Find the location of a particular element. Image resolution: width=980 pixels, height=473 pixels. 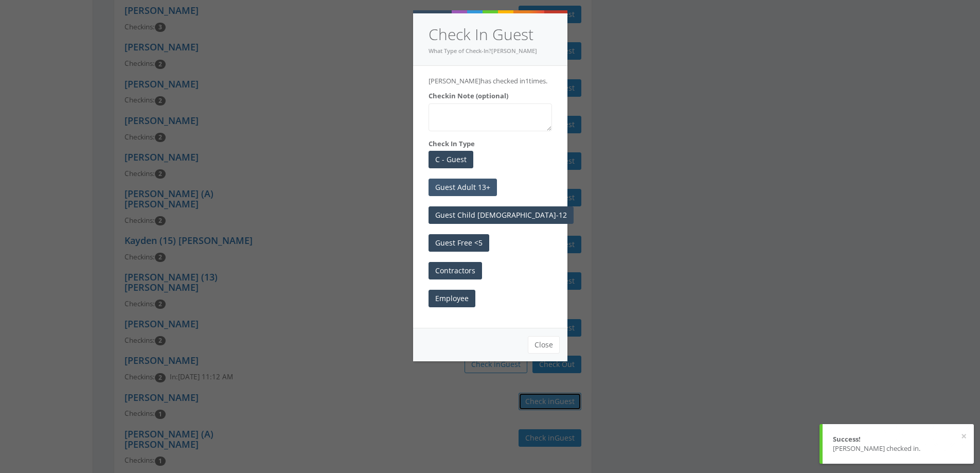

label: Checkin Note (optional) is located at coordinates (468, 95).